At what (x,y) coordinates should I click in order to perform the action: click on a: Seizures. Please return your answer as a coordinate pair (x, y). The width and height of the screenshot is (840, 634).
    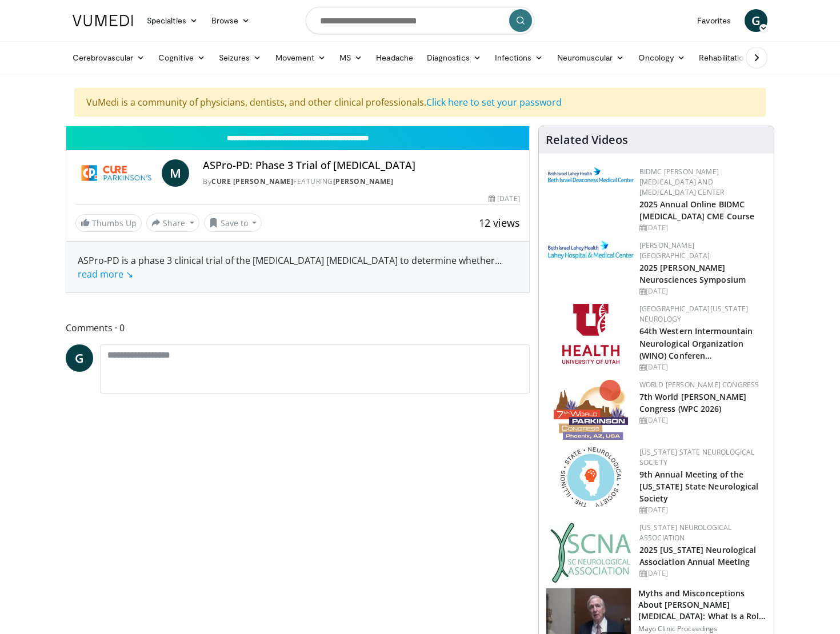
    Looking at the image, I should click on (240, 58).